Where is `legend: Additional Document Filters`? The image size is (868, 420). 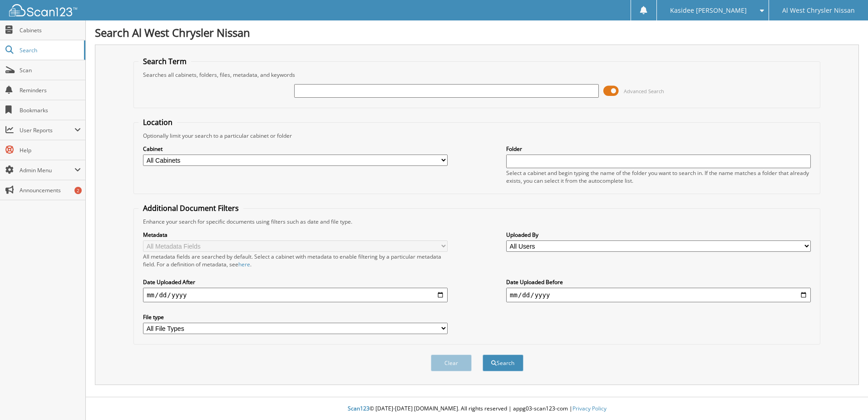
legend: Additional Document Filters is located at coordinates (190, 208).